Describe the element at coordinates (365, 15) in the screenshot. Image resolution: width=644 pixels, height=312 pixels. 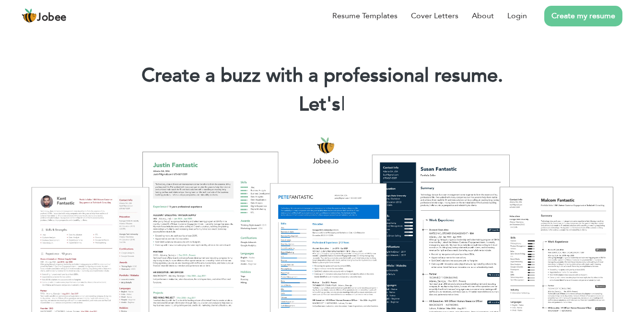
I see `a: Resume Templates` at that location.